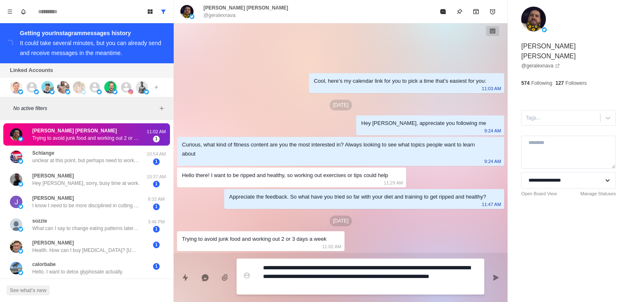 The width and height of the screenshot is (629, 302). What do you see at coordinates (285, 175) in the screenshot?
I see `div: Hello there! I want to be ripped and healthy, so working out exercises or tips could help` at bounding box center [285, 175].